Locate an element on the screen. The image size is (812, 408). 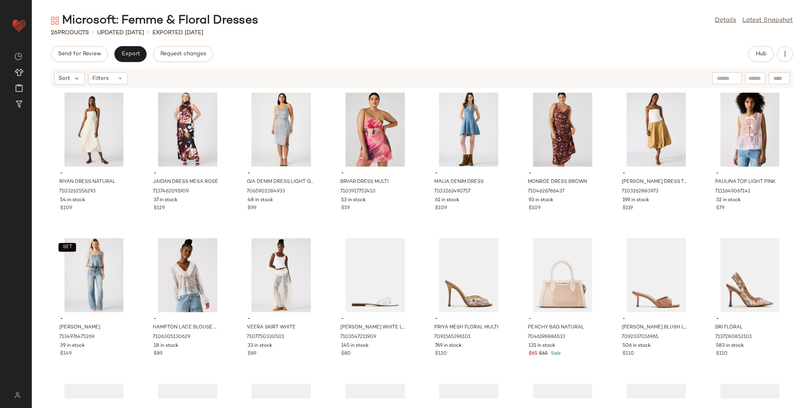
button: Export is located at coordinates (130, 54).